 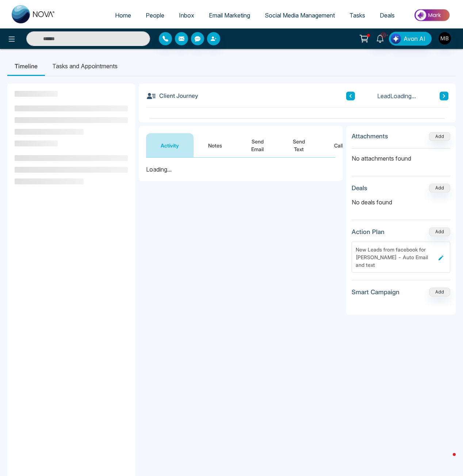 What do you see at coordinates (415, 39) in the screenshot?
I see `span: Avon AI` at bounding box center [415, 39].